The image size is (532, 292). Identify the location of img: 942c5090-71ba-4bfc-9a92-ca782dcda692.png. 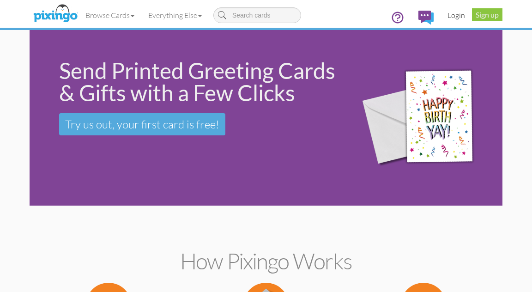
(425, 118).